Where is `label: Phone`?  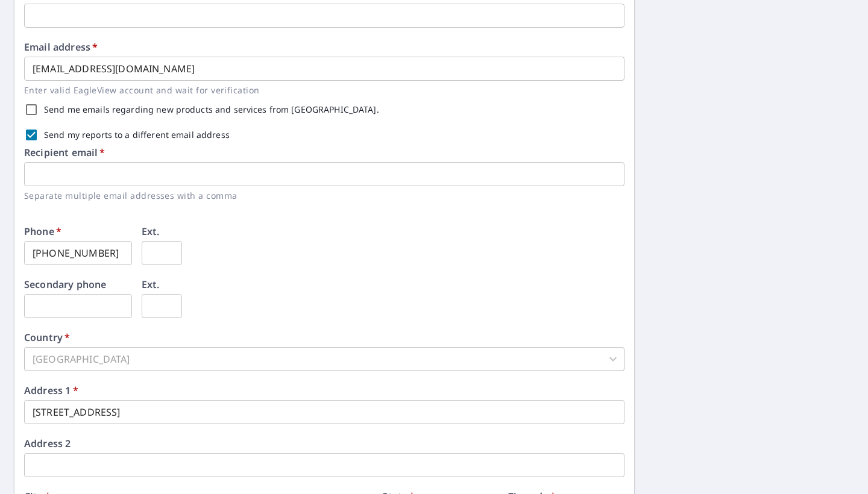
label: Phone is located at coordinates (43, 231).